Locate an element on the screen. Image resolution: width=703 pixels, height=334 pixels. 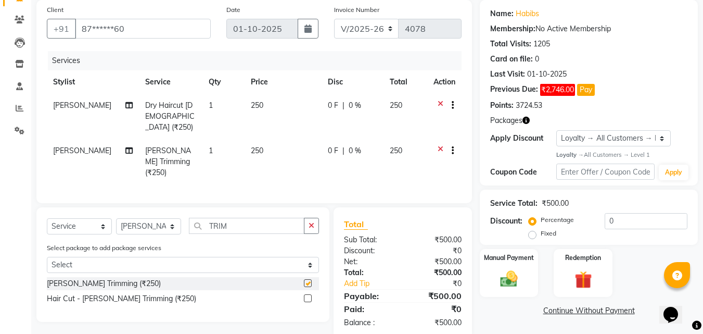
div: Coupon Code is located at coordinates (523, 172).